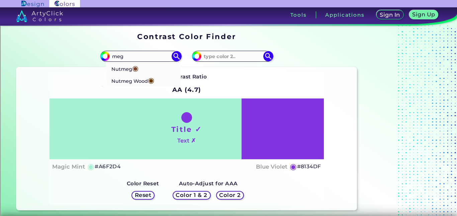  What do you see at coordinates (389, 15) in the screenshot?
I see `h5: Sign In` at bounding box center [389, 15].